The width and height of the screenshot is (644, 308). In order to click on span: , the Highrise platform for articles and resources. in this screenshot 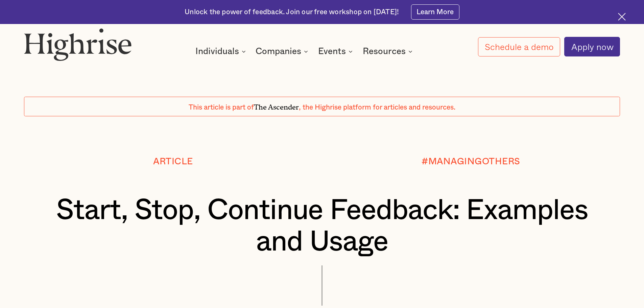, I will do `click(377, 107)`.